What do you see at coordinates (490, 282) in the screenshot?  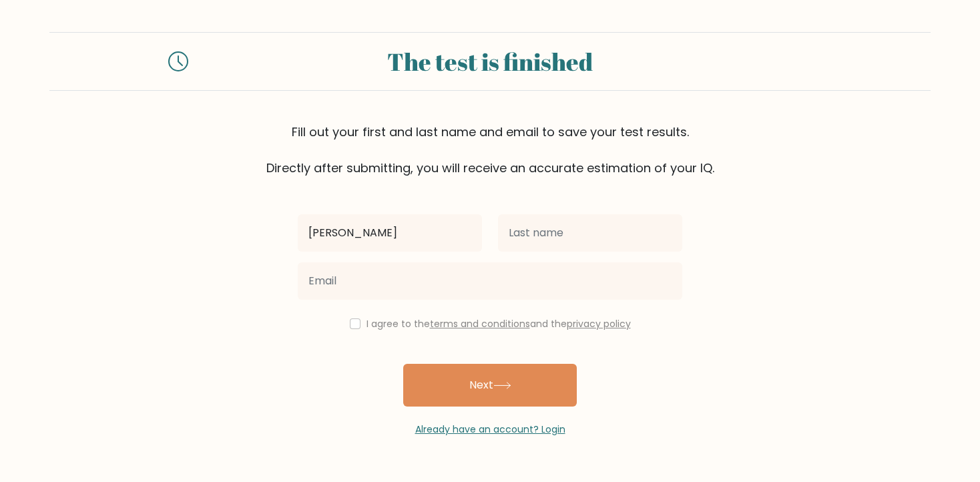 I see `input: Email` at bounding box center [490, 282].